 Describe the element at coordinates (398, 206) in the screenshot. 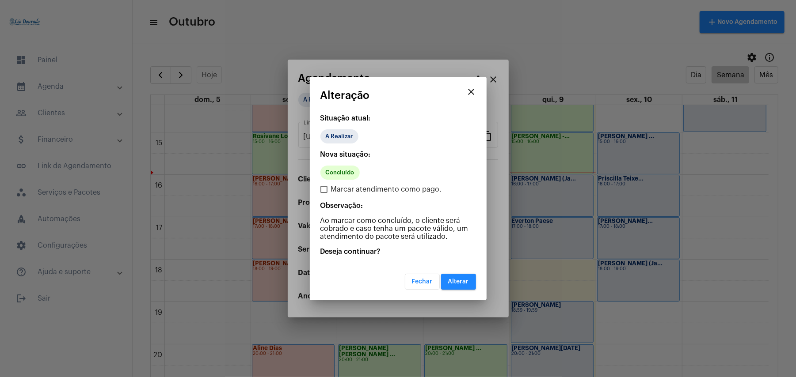

I see `p: Observação:` at that location.